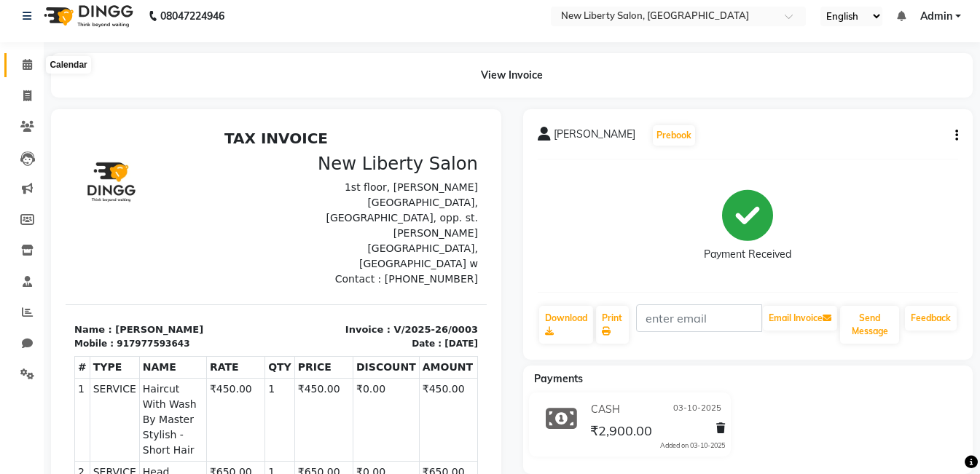  I want to click on button: Send Message, so click(870, 325).